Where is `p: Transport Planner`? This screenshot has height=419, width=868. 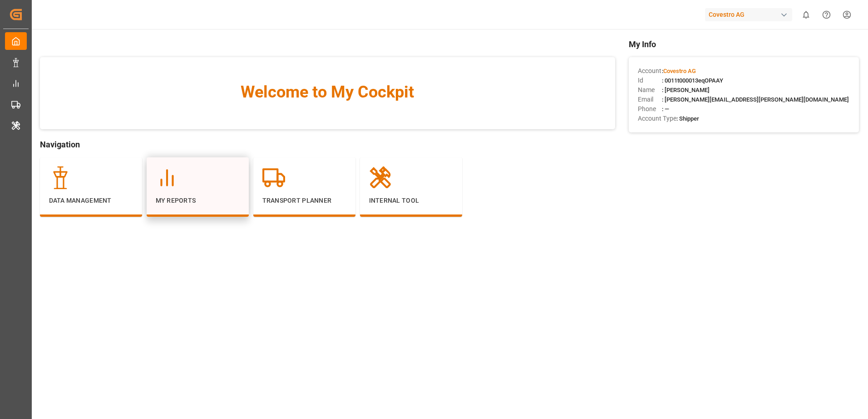
p: Transport Planner is located at coordinates (304, 201).